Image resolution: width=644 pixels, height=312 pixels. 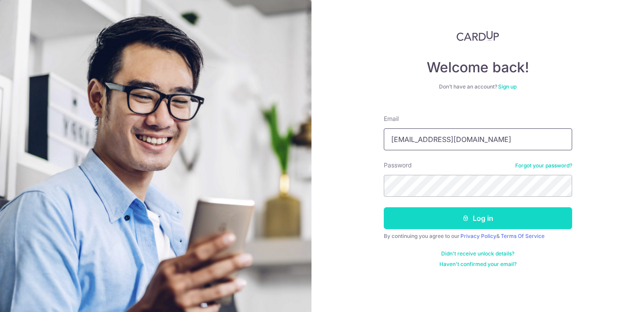 What do you see at coordinates (479, 236) in the screenshot?
I see `a: Privacy Policy` at bounding box center [479, 236].